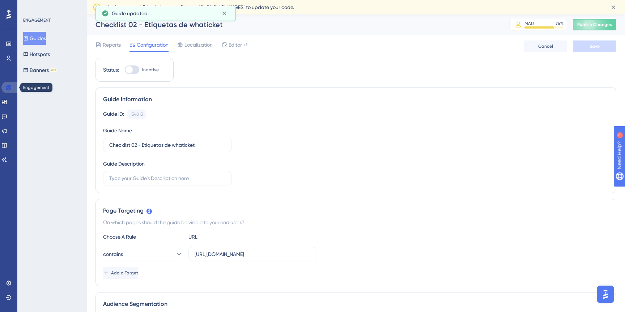 This screenshot has height=312, width=625. I want to click on button: Hotspots, so click(37, 54).